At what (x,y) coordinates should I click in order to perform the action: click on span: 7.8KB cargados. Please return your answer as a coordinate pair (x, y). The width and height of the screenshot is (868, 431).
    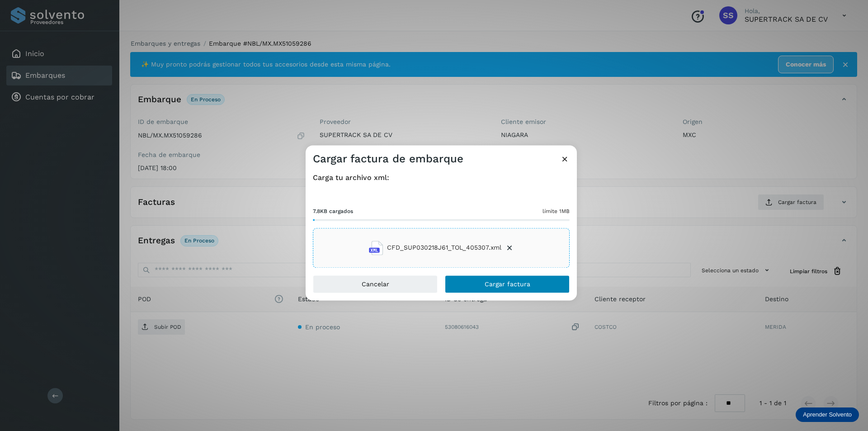
    Looking at the image, I should click on (333, 211).